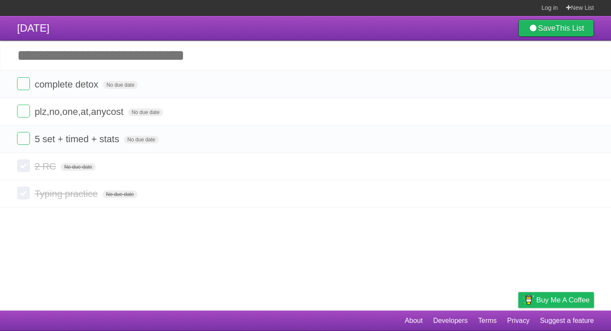 The width and height of the screenshot is (611, 331). What do you see at coordinates (556, 28) in the screenshot?
I see `a: SaveThis List` at bounding box center [556, 28].